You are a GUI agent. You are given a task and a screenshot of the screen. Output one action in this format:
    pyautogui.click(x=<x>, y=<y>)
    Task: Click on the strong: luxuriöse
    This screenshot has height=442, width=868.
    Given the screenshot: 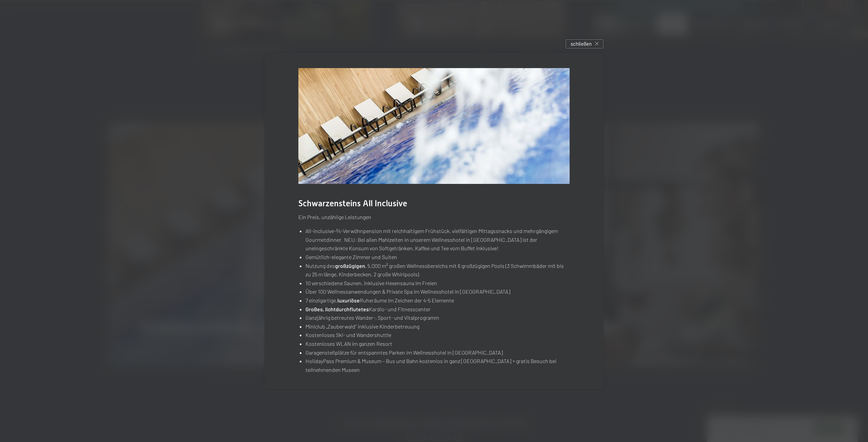 What is the action you would take?
    pyautogui.click(x=348, y=300)
    